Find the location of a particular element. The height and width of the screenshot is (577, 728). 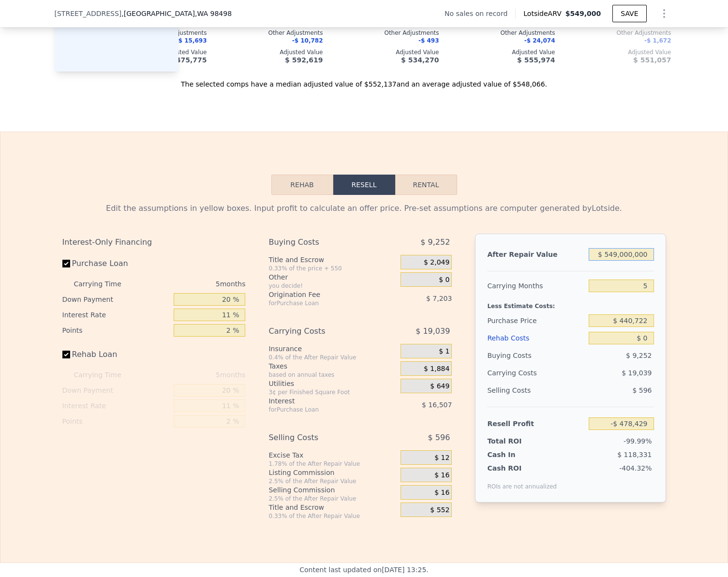

div: Taxes is located at coordinates (333, 367).